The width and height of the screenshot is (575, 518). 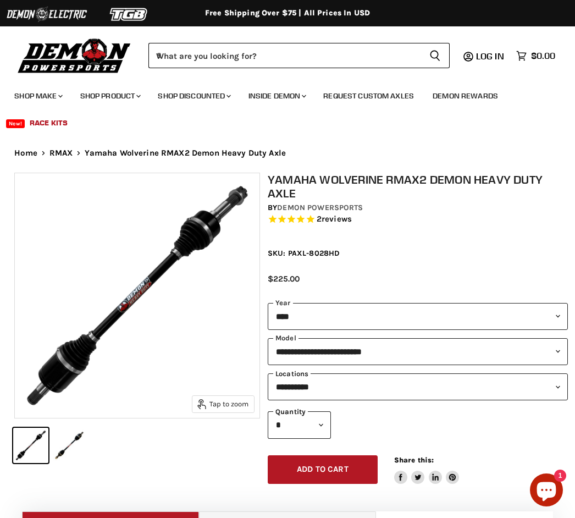 I want to click on img: IMAGE, so click(x=137, y=295).